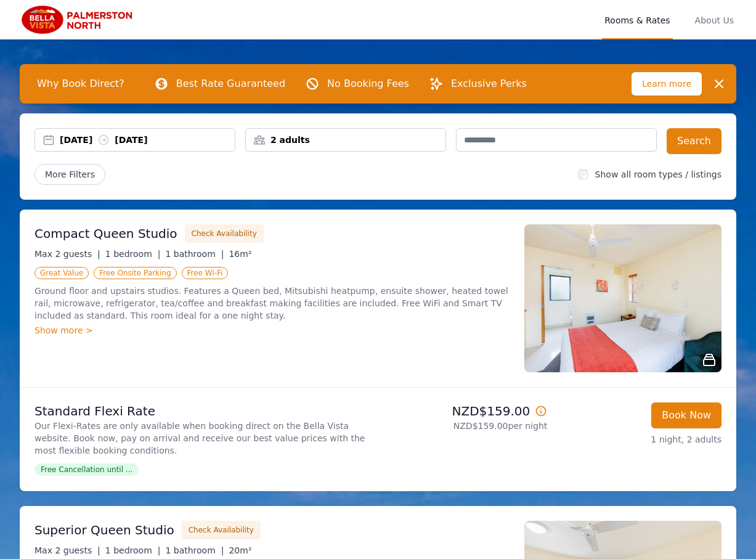  What do you see at coordinates (466, 411) in the screenshot?
I see `p: NZD$159.00` at bounding box center [466, 411].